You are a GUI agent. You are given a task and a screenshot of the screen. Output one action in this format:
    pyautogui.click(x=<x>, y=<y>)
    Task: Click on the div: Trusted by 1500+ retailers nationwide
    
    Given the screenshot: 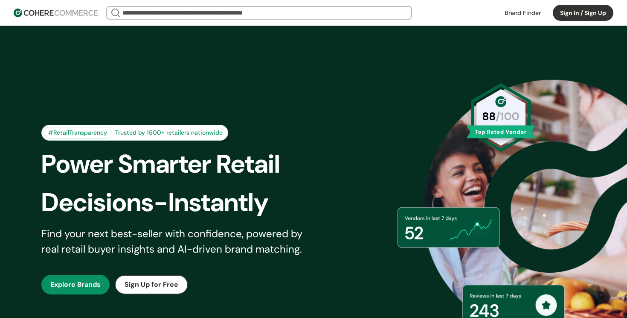 What is the action you would take?
    pyautogui.click(x=169, y=132)
    